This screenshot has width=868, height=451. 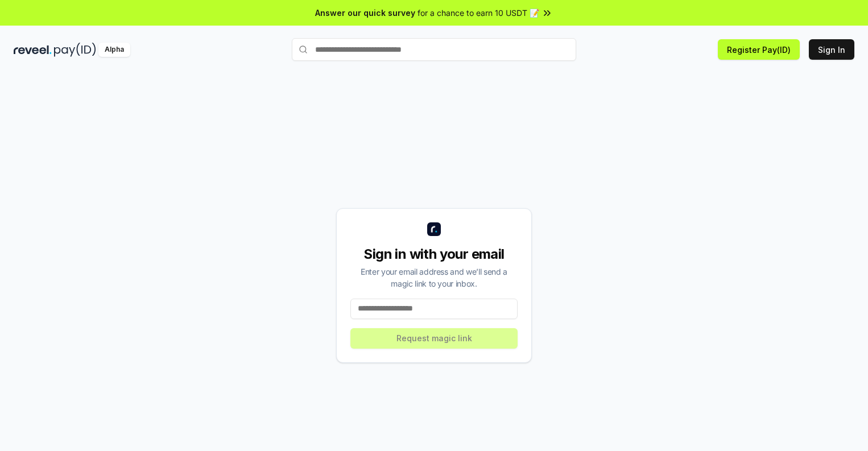 I want to click on img: pay_id, so click(x=75, y=49).